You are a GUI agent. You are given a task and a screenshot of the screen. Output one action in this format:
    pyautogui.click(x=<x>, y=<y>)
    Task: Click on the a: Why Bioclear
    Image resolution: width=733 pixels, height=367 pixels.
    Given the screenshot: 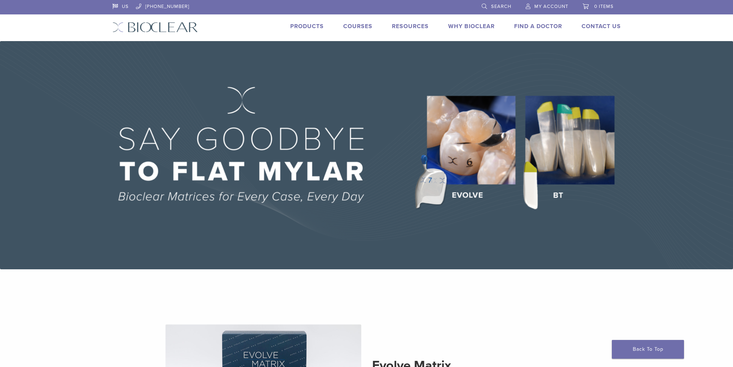 What is the action you would take?
    pyautogui.click(x=471, y=26)
    